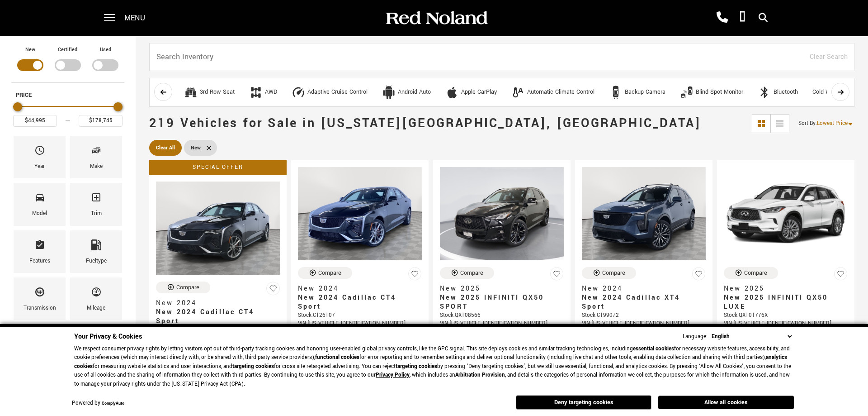  What do you see at coordinates (392, 375) in the screenshot?
I see `a: Privacy Policy` at bounding box center [392, 375].